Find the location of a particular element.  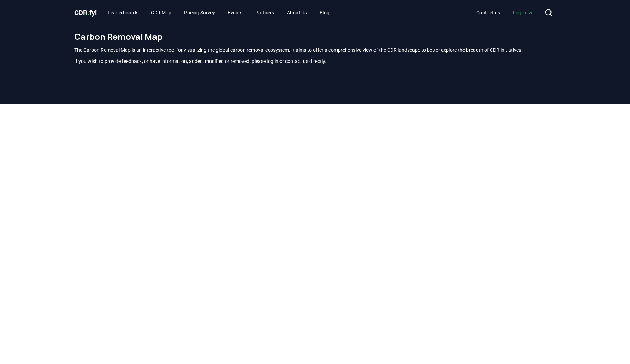

a: Pricing Survey is located at coordinates (200, 12).